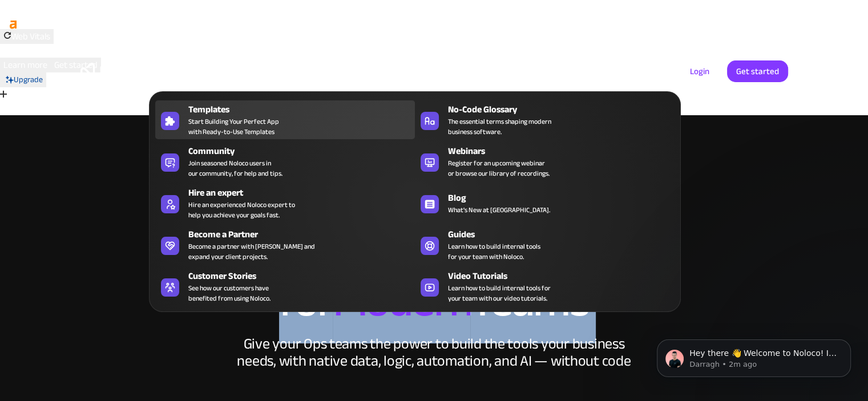 The height and width of the screenshot is (401, 868). What do you see at coordinates (434, 352) in the screenshot?
I see `div: Give your Ops teams the power to build the tools your business needs, with native data, logic, au...` at bounding box center [434, 352].